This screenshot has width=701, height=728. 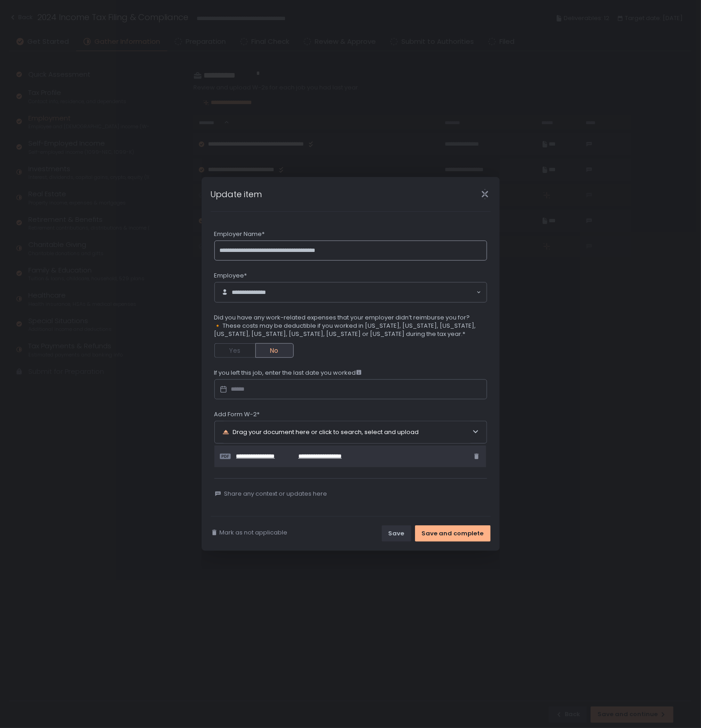 What do you see at coordinates (351, 317) in the screenshot?
I see `span: Did you have any work-related expenses that your employer didn’t reimburse you for?` at bounding box center [351, 317].